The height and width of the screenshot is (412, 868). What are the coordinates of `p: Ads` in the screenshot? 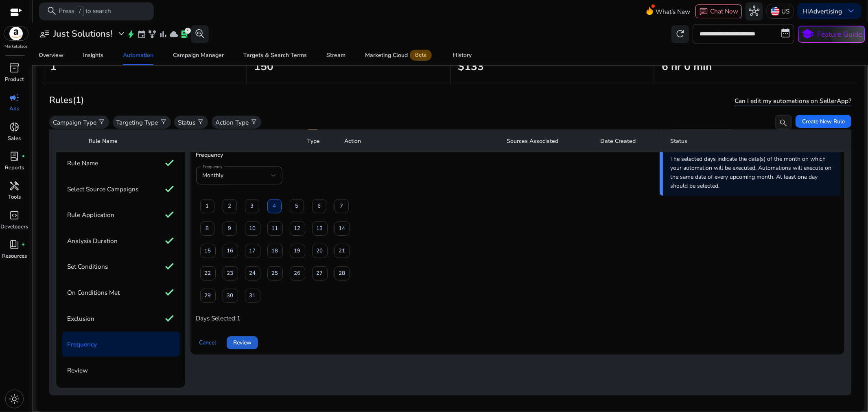 It's located at (15, 109).